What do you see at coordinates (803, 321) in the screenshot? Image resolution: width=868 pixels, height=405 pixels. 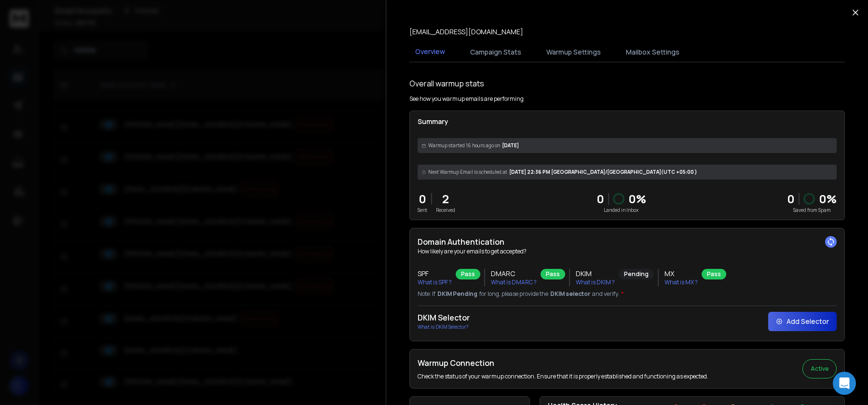 I see `button: Add Selector` at bounding box center [803, 321].